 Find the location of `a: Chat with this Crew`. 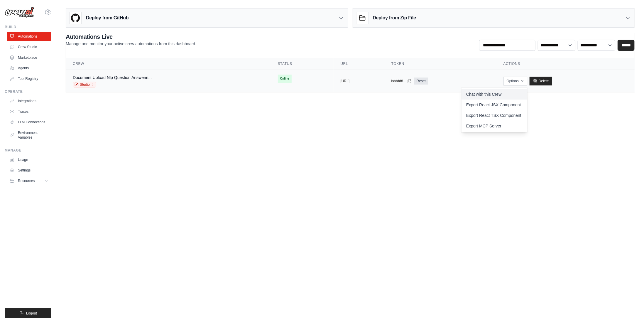

a: Chat with this Crew is located at coordinates (495, 94).